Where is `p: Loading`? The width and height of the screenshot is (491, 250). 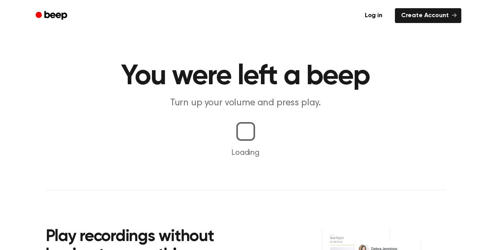
p: Loading is located at coordinates (245, 153).